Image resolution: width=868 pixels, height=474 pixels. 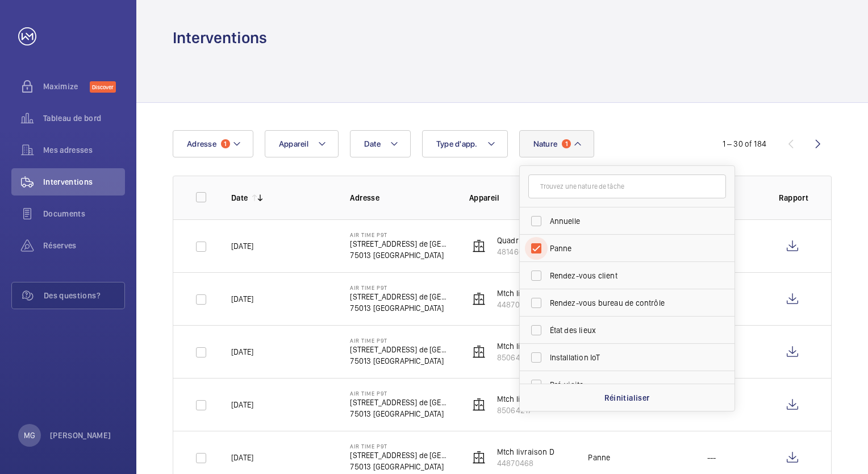 What do you see at coordinates (239, 198) in the screenshot?
I see `p: Date` at bounding box center [239, 198].